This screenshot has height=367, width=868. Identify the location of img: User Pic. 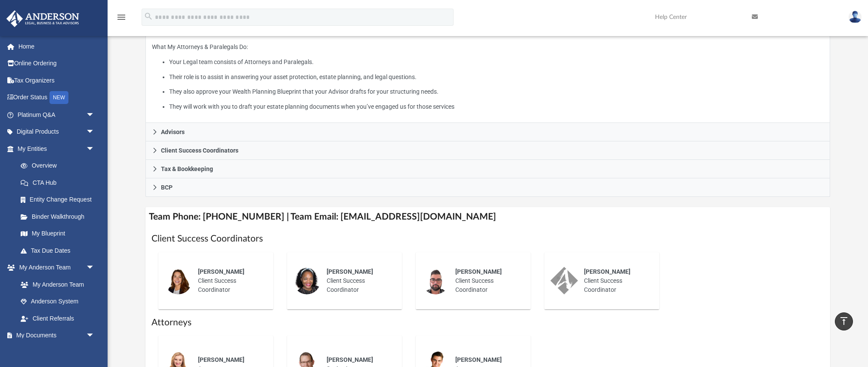
(855, 17).